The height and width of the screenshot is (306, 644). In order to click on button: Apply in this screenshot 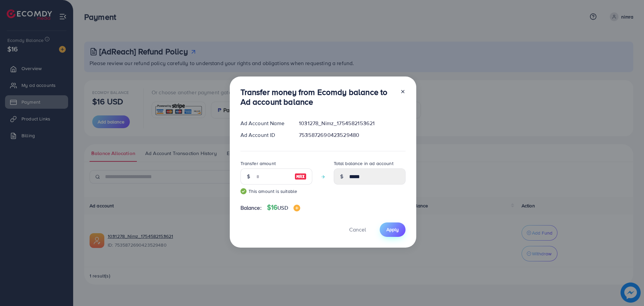, I will do `click(392, 230)`.